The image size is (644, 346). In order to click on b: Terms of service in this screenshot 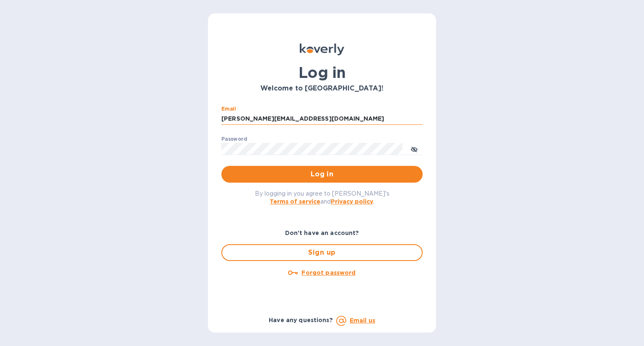, I will do `click(294, 202)`.